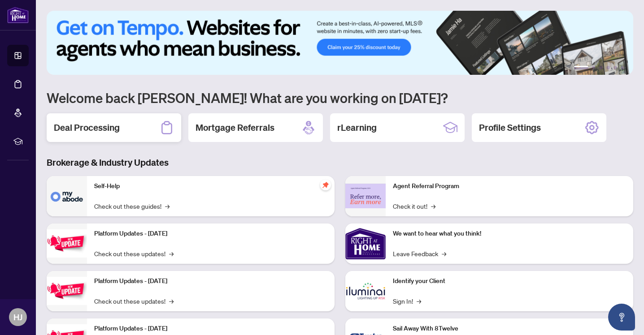  What do you see at coordinates (594, 67) in the screenshot?
I see `button: 2` at bounding box center [594, 67].